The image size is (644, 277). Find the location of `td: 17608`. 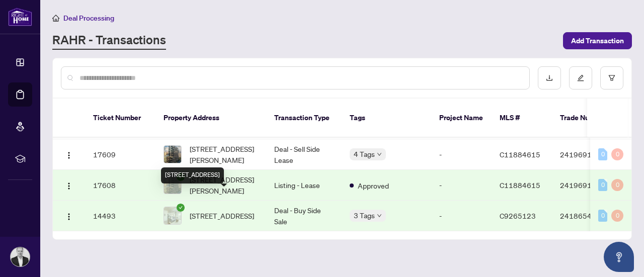

td: 17608 is located at coordinates (120, 185).